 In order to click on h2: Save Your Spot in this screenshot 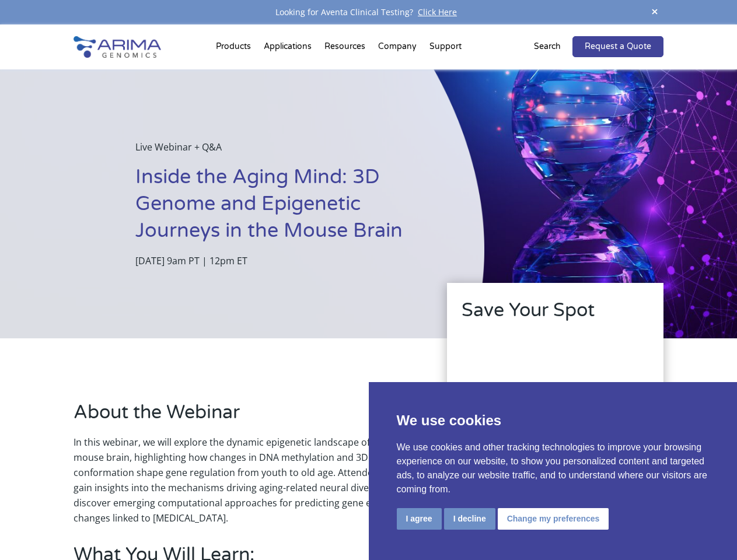, I will do `click(555, 315)`.